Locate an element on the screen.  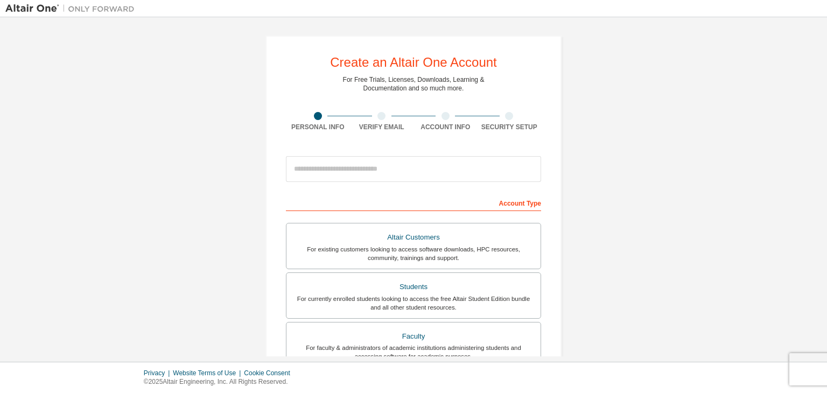
div: Verify Email is located at coordinates (382, 127).